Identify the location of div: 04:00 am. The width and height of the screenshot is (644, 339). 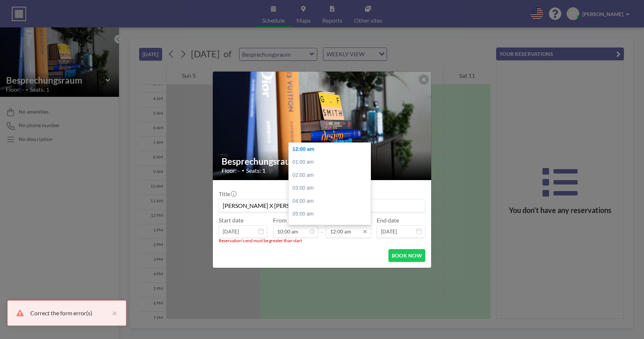
(330, 201).